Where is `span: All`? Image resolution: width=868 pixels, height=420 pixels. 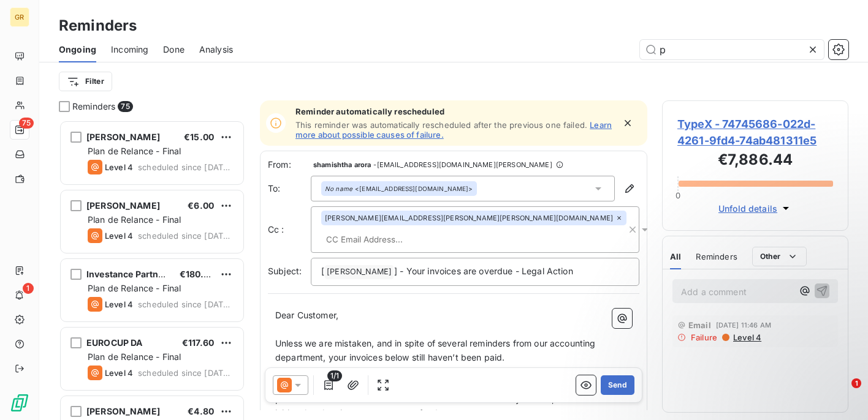 span: All is located at coordinates (675, 257).